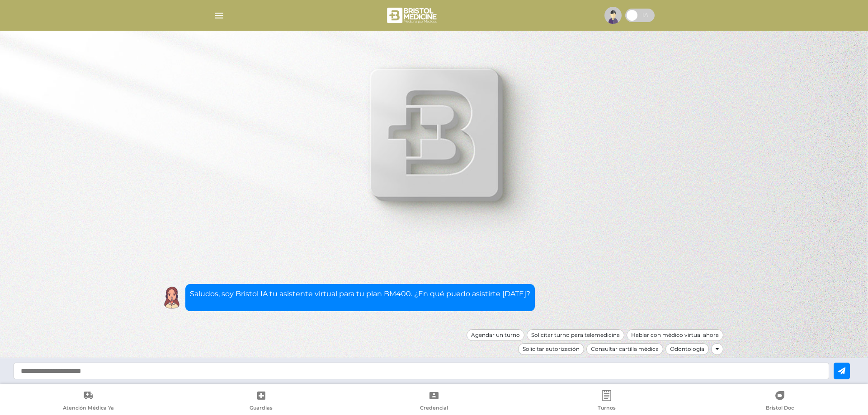 The image size is (868, 415). I want to click on div: Solicitar autorización, so click(551, 349).